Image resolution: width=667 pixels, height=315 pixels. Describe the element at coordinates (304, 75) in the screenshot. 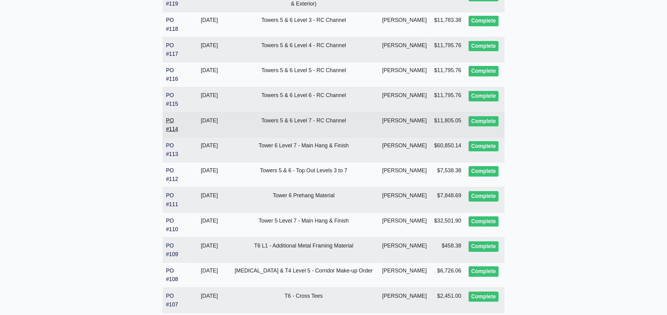

I see `td: Towers 5 & 6 Level 5 - RC Channel` at that location.